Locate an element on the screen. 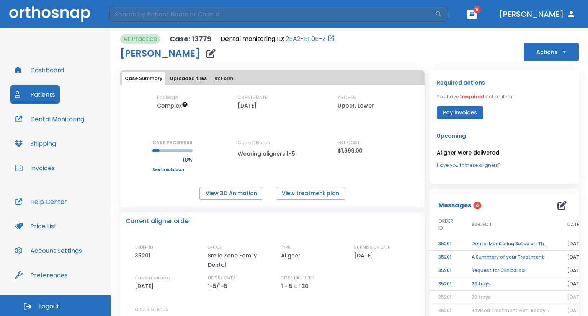  p: Case: 13779 is located at coordinates (190, 39).